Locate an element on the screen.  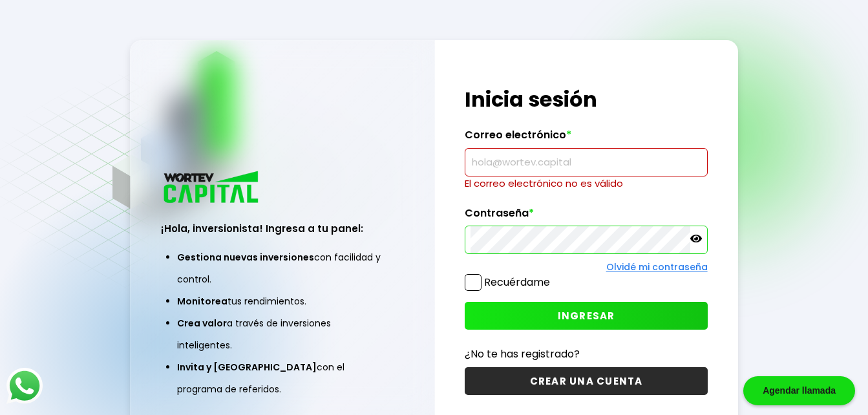
a: Olvidé mi contraseña is located at coordinates (657, 267).